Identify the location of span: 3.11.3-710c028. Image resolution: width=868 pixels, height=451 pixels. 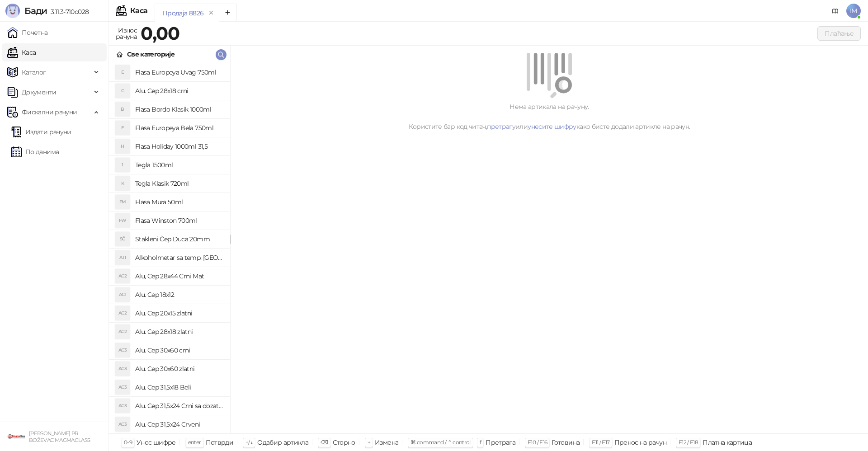
(68, 12).